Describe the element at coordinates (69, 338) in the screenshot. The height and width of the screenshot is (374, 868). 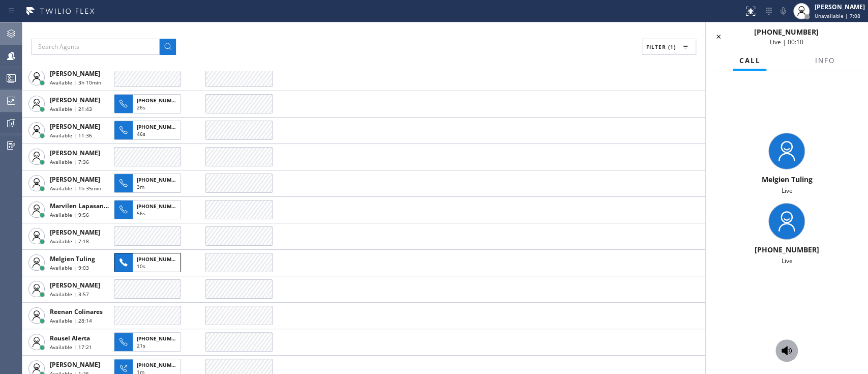
I see `span: Rousel Alerta` at that location.